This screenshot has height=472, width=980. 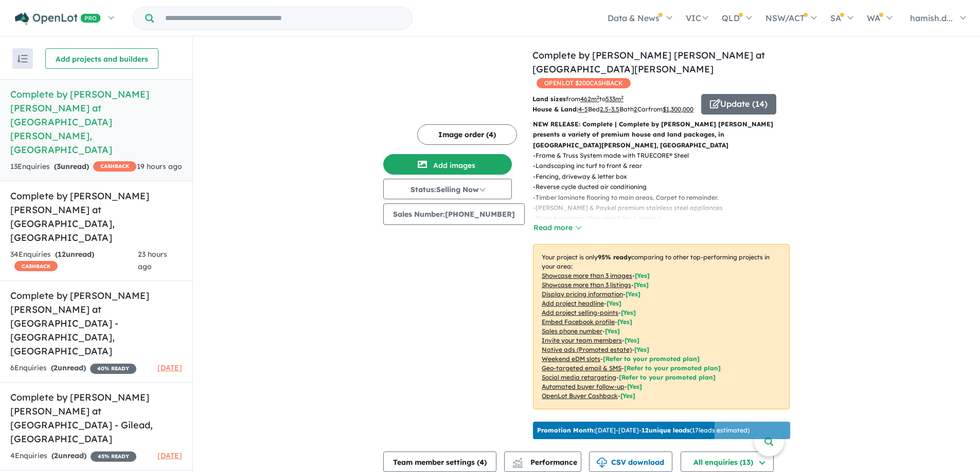 What do you see at coordinates (583, 109) in the screenshot?
I see `u: 4-5` at bounding box center [583, 109].